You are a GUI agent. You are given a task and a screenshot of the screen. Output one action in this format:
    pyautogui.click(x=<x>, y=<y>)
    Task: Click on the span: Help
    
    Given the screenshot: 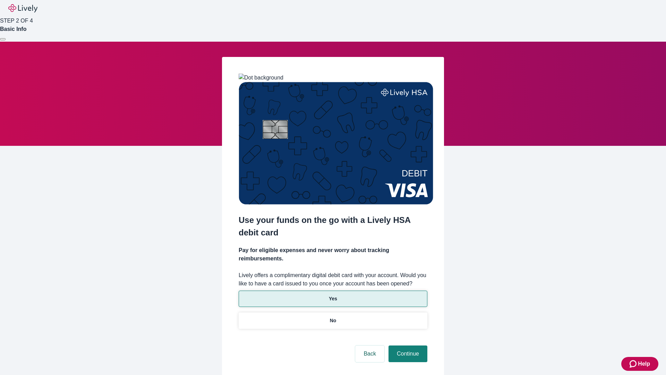 What is the action you would take?
    pyautogui.click(x=644, y=363)
    